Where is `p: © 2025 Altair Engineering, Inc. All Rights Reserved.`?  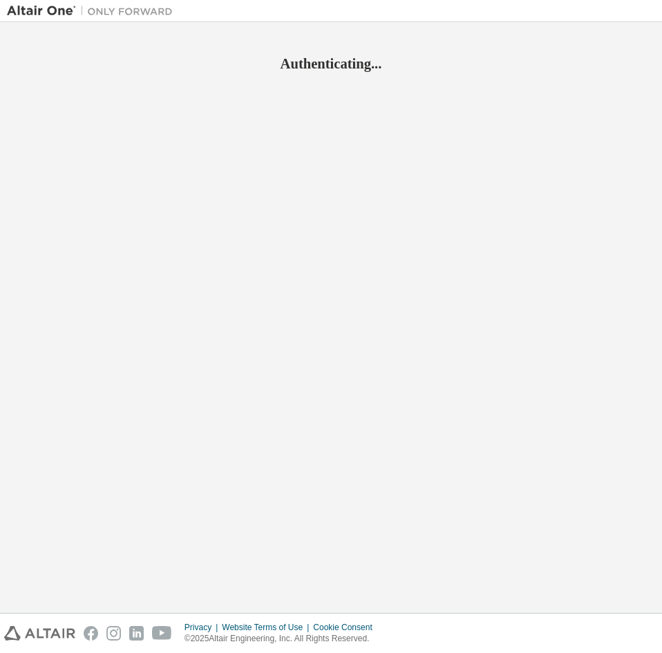 p: © 2025 Altair Engineering, Inc. All Rights Reserved. is located at coordinates (283, 638).